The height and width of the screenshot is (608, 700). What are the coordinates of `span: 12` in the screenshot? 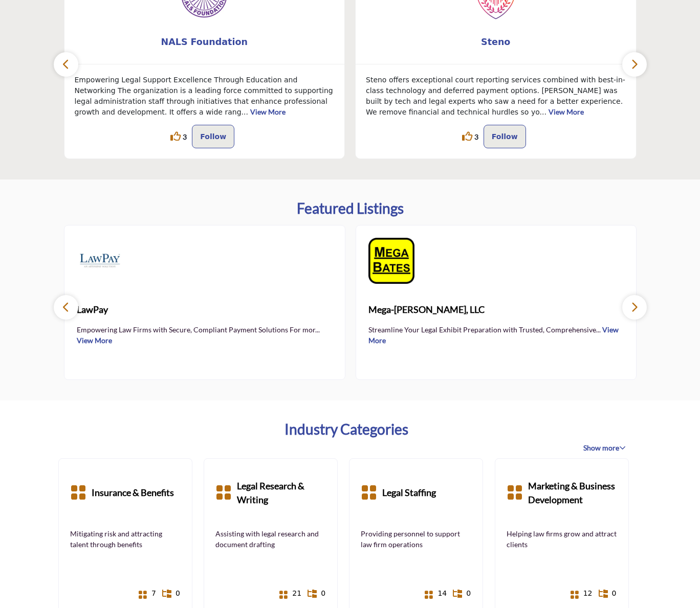 It's located at (588, 593).